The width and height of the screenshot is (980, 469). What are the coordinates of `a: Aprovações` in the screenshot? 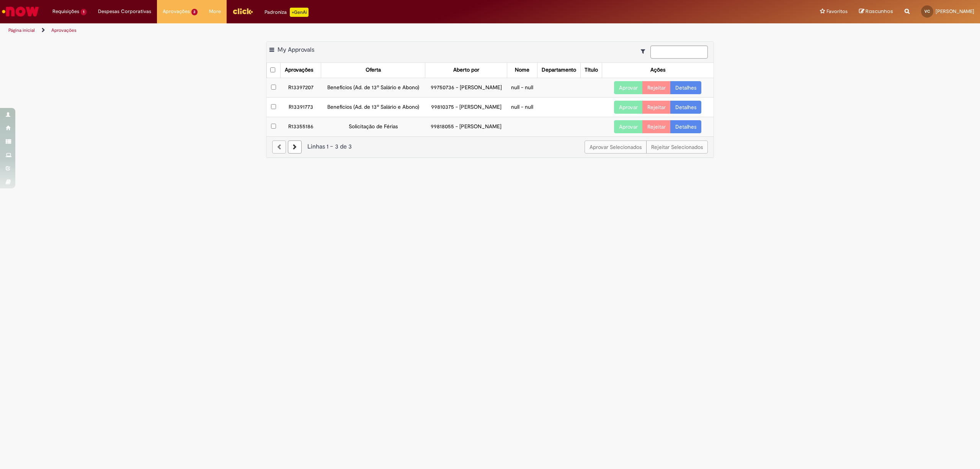 It's located at (64, 30).